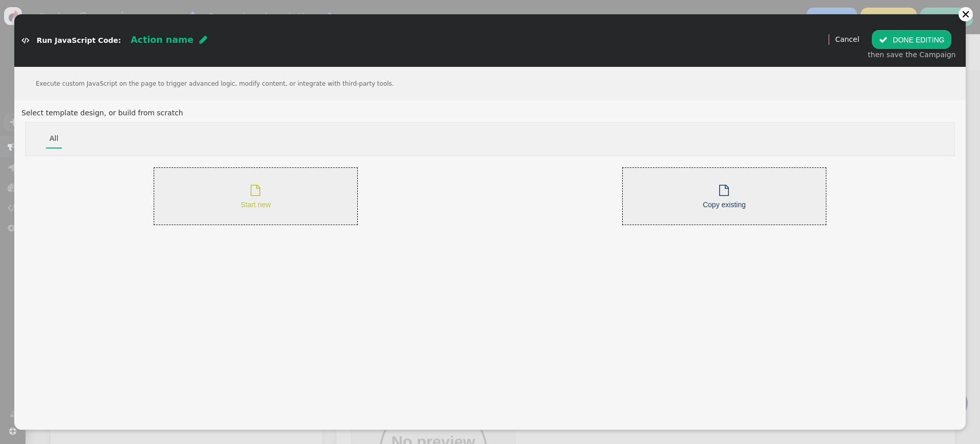 The height and width of the screenshot is (444, 980). I want to click on span: Copy existing, so click(724, 204).